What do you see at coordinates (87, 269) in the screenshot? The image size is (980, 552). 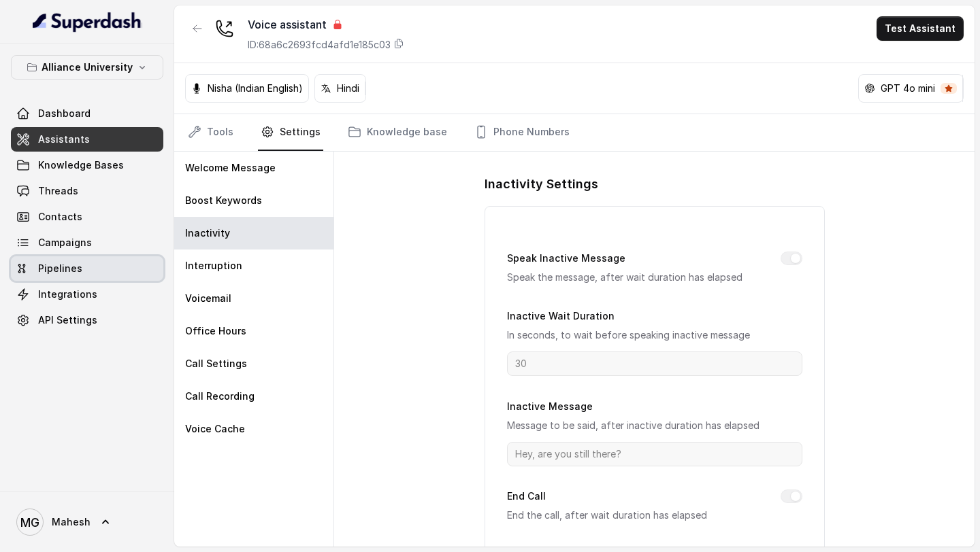 I see `a: Pipelines` at bounding box center [87, 269].